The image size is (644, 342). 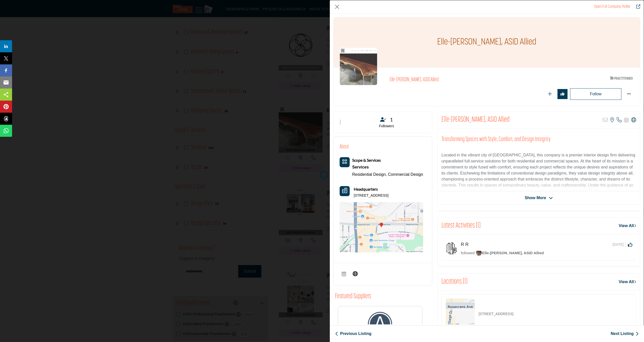 I want to click on div: Interior and exterior spaces including lighting, layouts, furnishings, accessories, artwork, land..., so click(x=388, y=167).